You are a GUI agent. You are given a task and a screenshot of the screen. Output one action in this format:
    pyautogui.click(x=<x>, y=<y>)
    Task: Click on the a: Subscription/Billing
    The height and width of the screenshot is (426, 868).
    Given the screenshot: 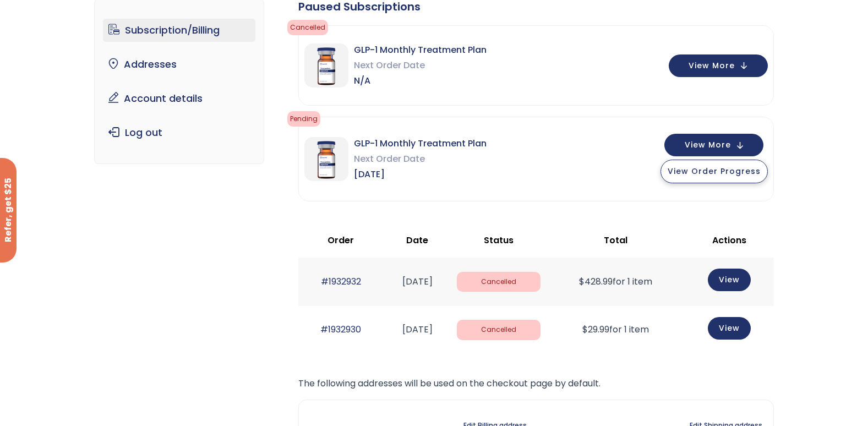 What is the action you would take?
    pyautogui.click(x=179, y=30)
    